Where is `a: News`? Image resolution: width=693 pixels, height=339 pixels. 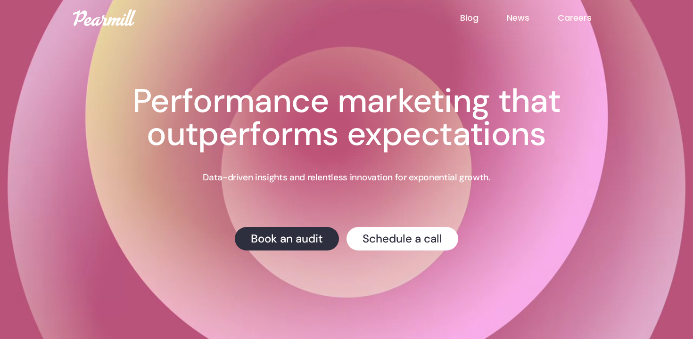 a: News is located at coordinates (532, 18).